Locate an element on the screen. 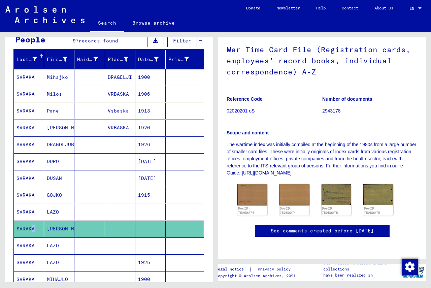 This screenshot has width=431, height=288. span: records found is located at coordinates (98, 41).